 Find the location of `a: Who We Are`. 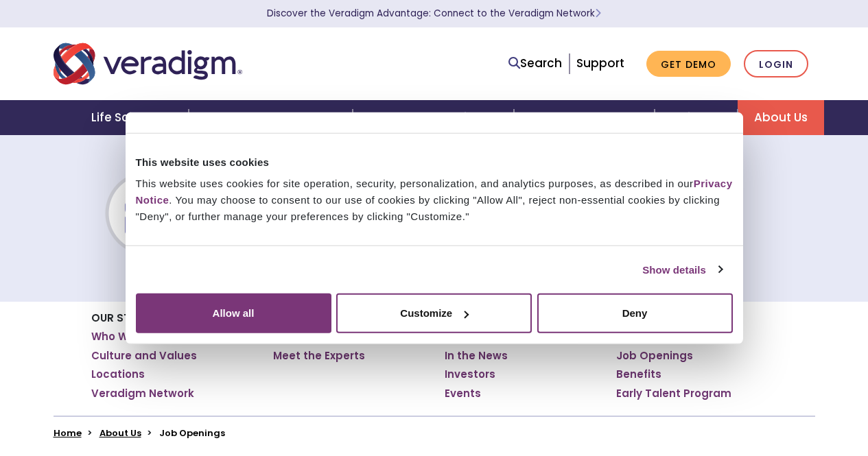

a: Who We Are is located at coordinates (123, 337).